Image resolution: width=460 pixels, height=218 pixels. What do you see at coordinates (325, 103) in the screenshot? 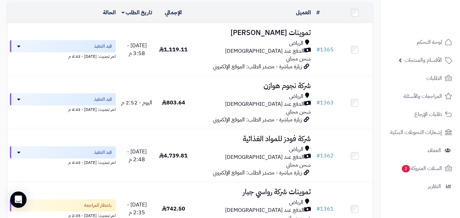
I see `a: #1363` at bounding box center [325, 103].